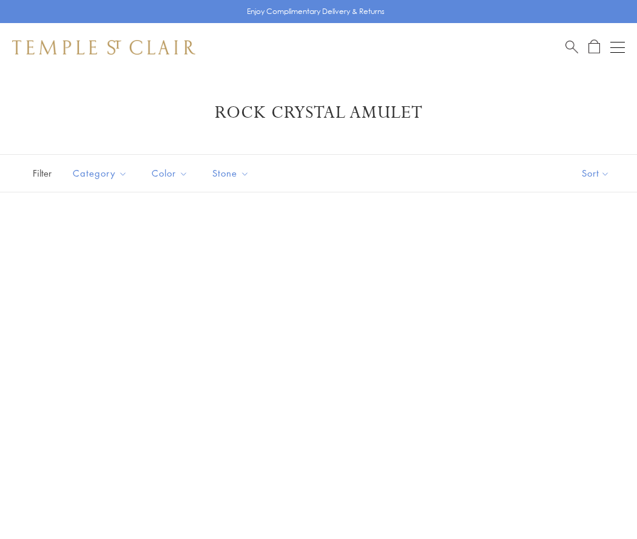 This screenshot has width=637, height=539. Describe the element at coordinates (318, 113) in the screenshot. I see `h1: Rock Crystal Amulet` at that location.